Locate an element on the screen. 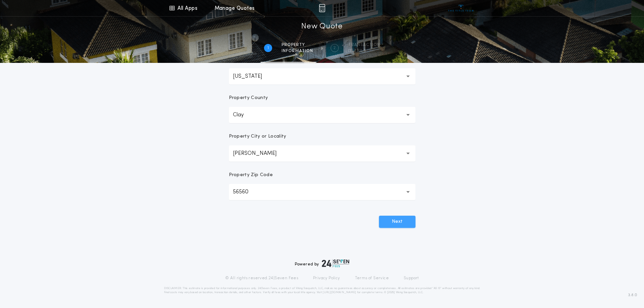 This screenshot has height=308, width=644. p: © All rights reserved. 24|Seven Fees is located at coordinates (262, 278).